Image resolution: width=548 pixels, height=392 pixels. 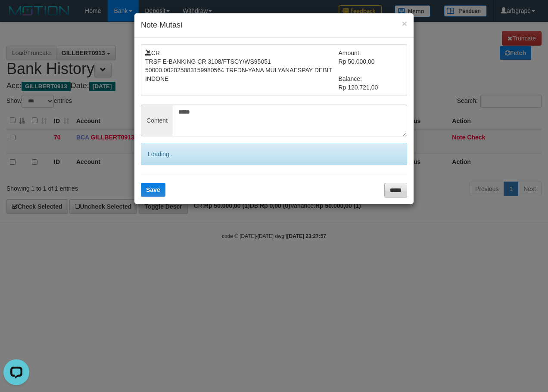 I want to click on td: CR TRSF E-BANKING CR 3108/FTSCY/WS95051 50000.002025083159980564 TRFDN-YANA MULYANAESPAY DEBIT IN..., so click(x=242, y=70).